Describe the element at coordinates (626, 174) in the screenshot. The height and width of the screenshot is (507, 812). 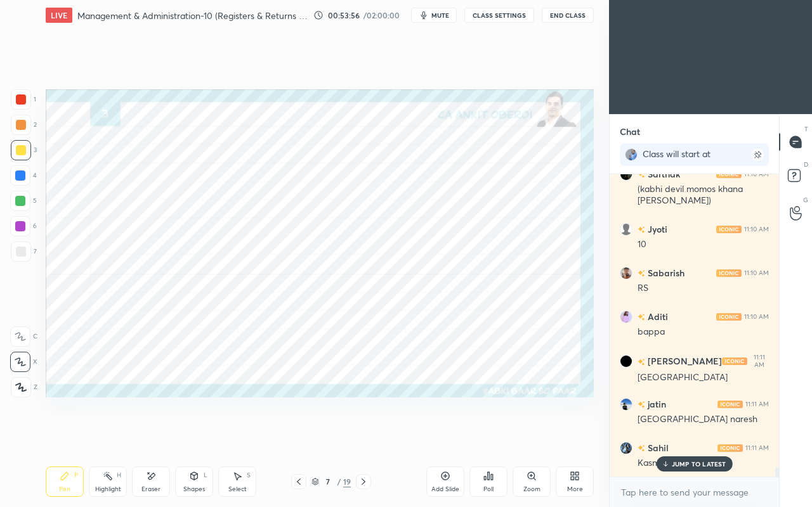
I see `img: fed050bd1c774118bd392d138043e64e.jpg` at that location.